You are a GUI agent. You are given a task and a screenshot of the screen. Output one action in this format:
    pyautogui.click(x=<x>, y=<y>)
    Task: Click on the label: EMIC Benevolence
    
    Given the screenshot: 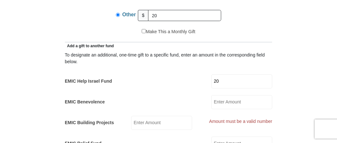 What is the action you would take?
    pyautogui.click(x=85, y=102)
    